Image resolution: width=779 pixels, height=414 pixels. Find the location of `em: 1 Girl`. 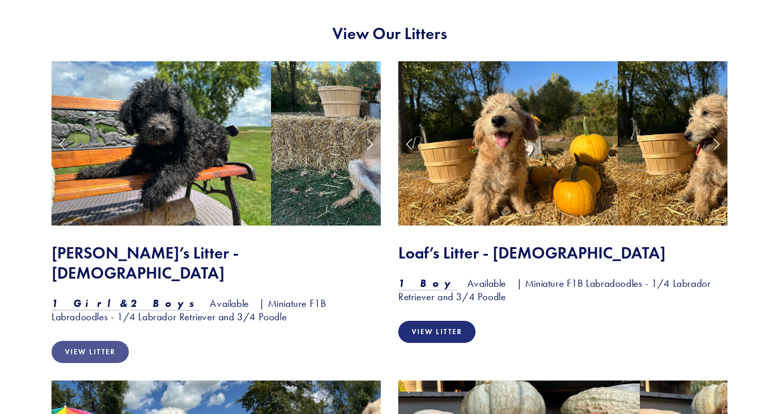

em: 1 Girl is located at coordinates (85, 303).